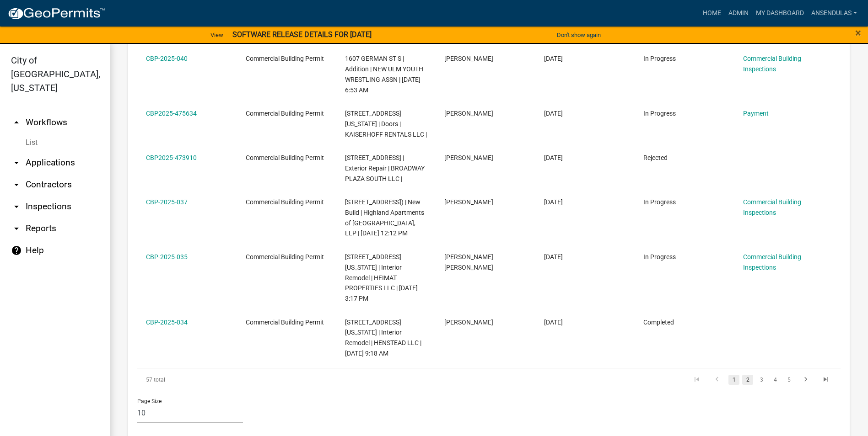 This screenshot has width=868, height=436. What do you see at coordinates (167, 202) in the screenshot?
I see `a: CBP-2025-037` at bounding box center [167, 202].